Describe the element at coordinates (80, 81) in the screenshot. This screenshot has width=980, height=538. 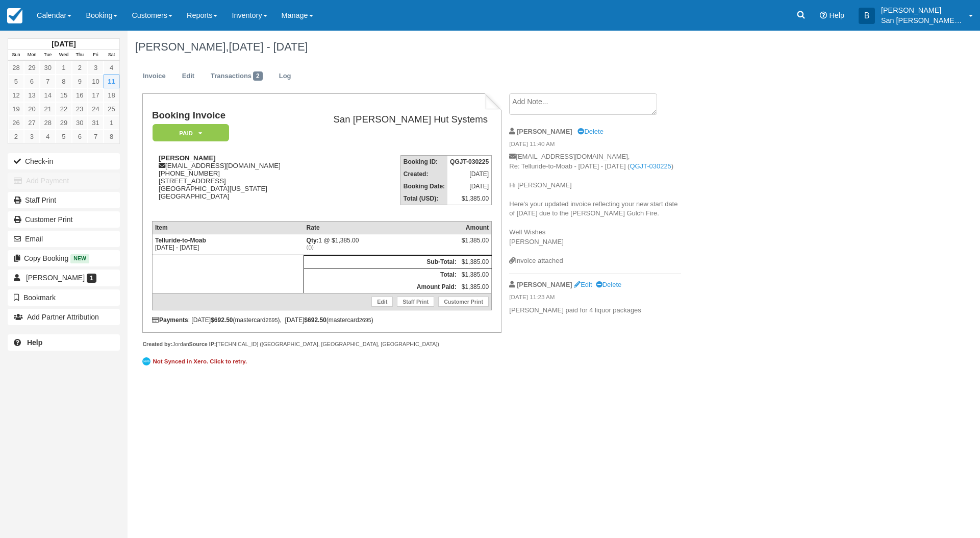
I see `a: 9` at that location.